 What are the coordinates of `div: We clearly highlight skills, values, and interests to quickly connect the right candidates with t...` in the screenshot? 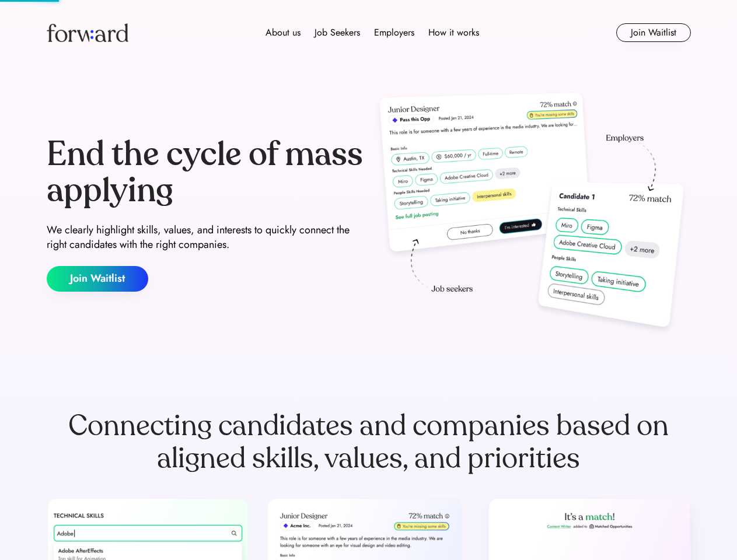 It's located at (206, 237).